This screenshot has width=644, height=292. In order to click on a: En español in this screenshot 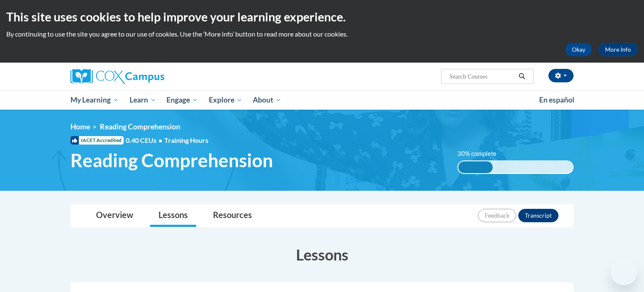, I will do `click(557, 100)`.